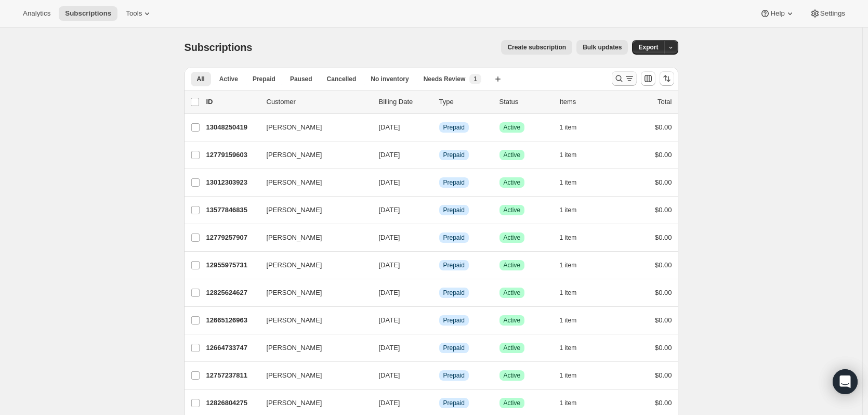  Describe the element at coordinates (526, 102) in the screenshot. I see `p: Status` at that location.